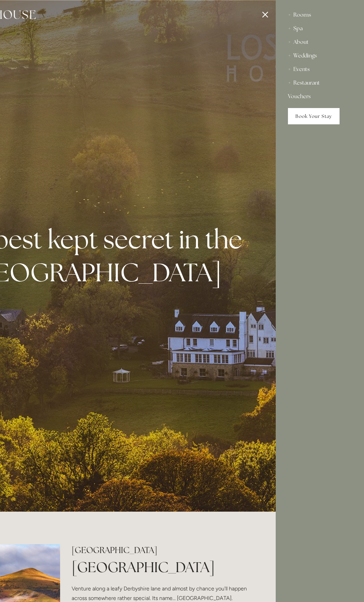  What do you see at coordinates (320, 83) in the screenshot?
I see `div: Restaurant` at bounding box center [320, 83].